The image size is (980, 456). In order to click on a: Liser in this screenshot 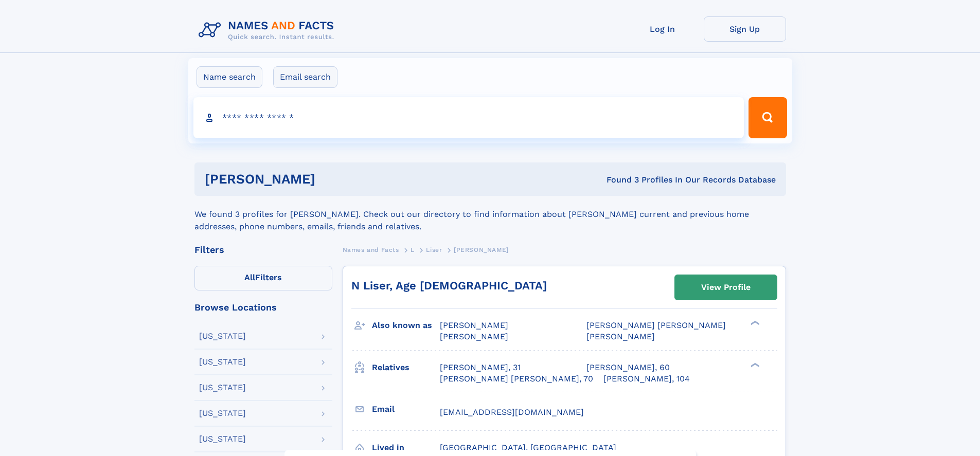, I will do `click(433, 249)`.